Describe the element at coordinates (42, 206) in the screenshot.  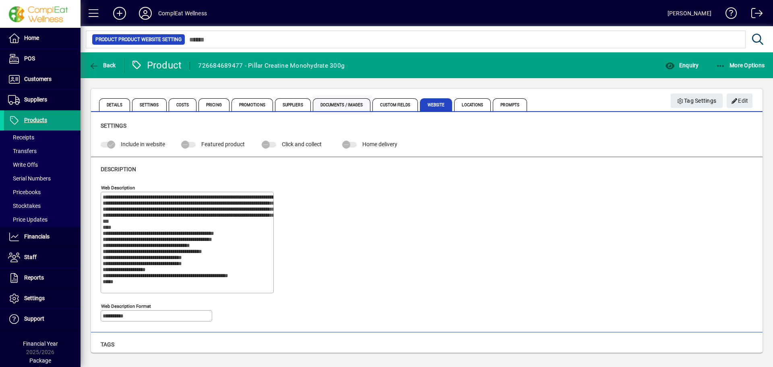
I see `a: Stocktakes` at that location.